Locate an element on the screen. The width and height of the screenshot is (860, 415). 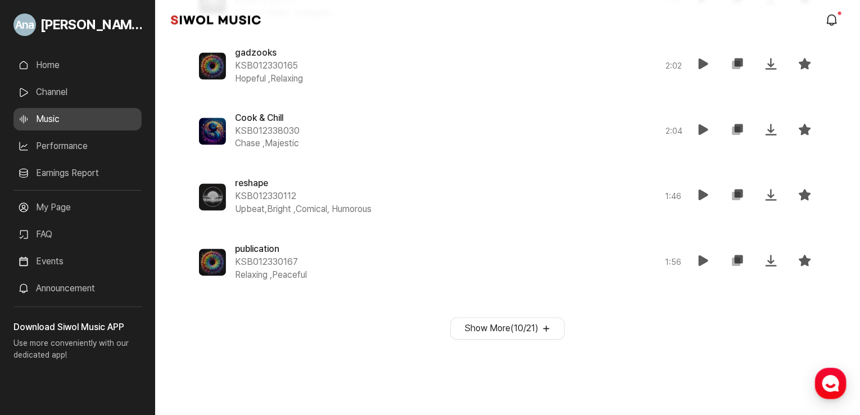
span: Relaxing , Peaceful is located at coordinates (271, 275).